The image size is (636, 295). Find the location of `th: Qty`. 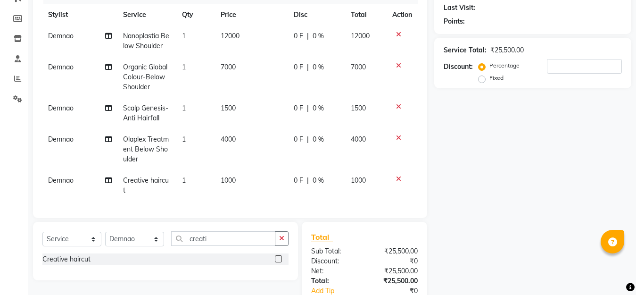

th: Qty is located at coordinates (196, 15).